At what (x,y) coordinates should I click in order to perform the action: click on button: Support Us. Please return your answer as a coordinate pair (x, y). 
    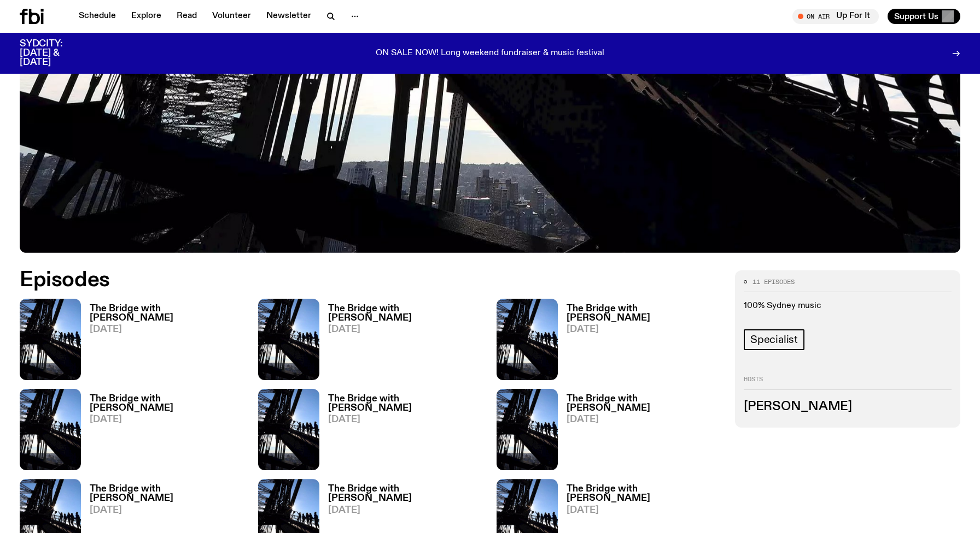
    Looking at the image, I should click on (924, 16).